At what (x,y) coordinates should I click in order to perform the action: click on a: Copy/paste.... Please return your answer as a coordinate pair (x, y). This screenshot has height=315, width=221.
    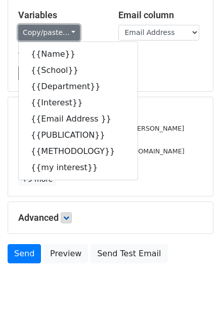
    Looking at the image, I should click on (49, 32).